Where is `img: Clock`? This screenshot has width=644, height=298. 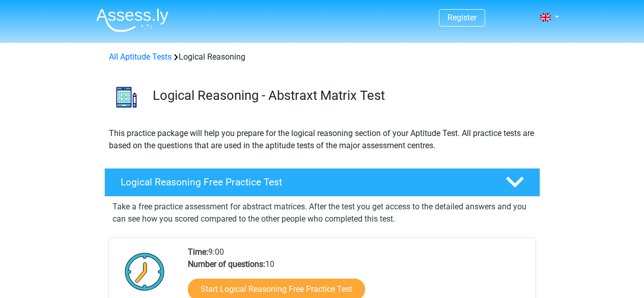 img: Clock is located at coordinates (145, 272).